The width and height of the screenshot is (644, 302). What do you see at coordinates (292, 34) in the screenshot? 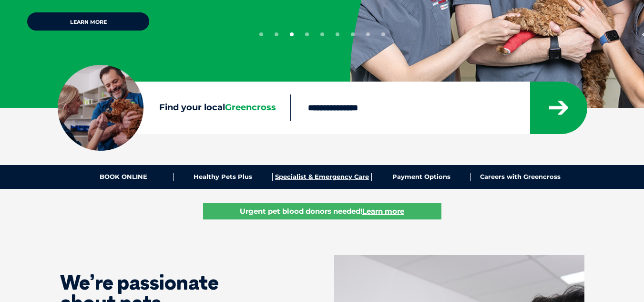
I see `button: 3 of 9` at bounding box center [292, 34].